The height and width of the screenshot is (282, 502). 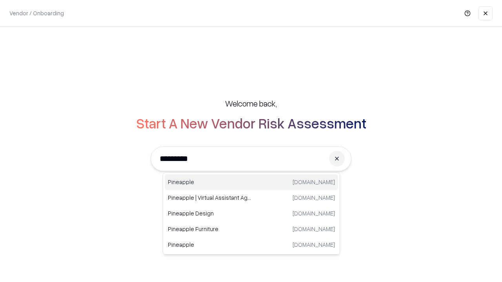 What do you see at coordinates (251, 104) in the screenshot?
I see `h5: Welcome back,` at bounding box center [251, 104].